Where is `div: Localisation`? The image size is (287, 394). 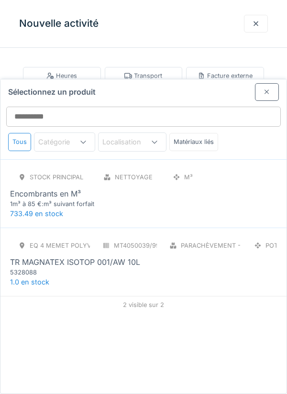 div: Localisation is located at coordinates (128, 142).